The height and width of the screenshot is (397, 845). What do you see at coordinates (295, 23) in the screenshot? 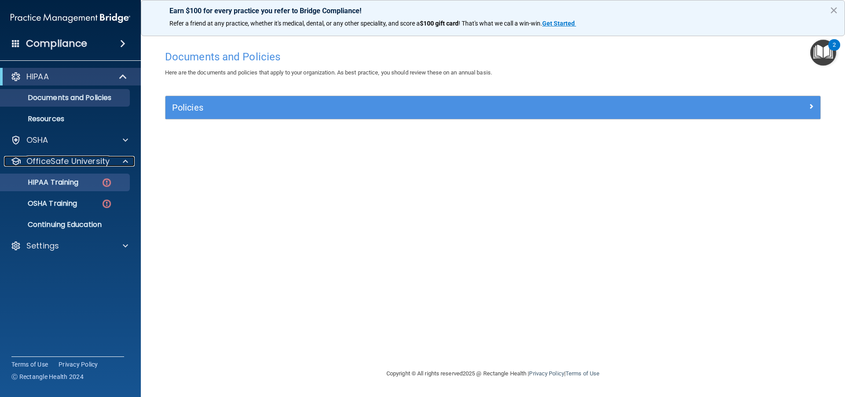
I see `span: Refer a friend at any practice, whether it's medical, dental, or any other speciality, and score a` at bounding box center [295, 23].